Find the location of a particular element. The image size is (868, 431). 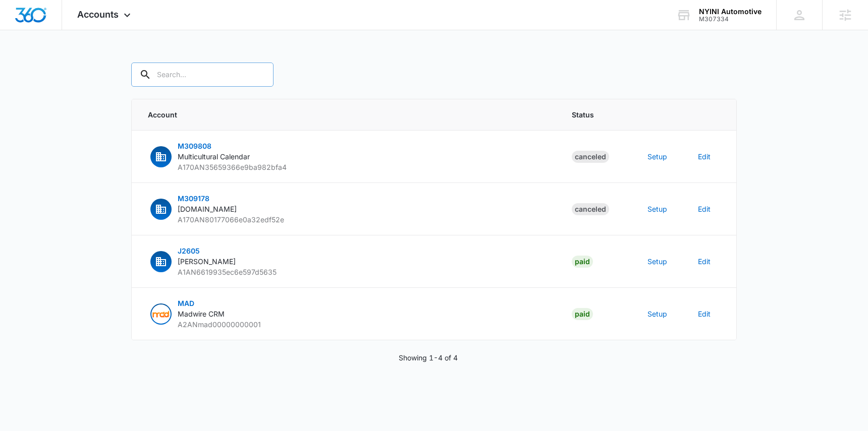

span: Status is located at coordinates (598, 115).